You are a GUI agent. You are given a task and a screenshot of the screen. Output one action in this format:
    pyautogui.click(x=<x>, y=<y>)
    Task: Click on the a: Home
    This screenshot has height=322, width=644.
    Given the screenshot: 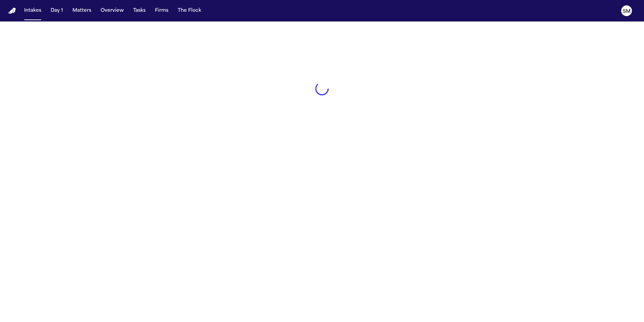 What is the action you would take?
    pyautogui.click(x=12, y=11)
    